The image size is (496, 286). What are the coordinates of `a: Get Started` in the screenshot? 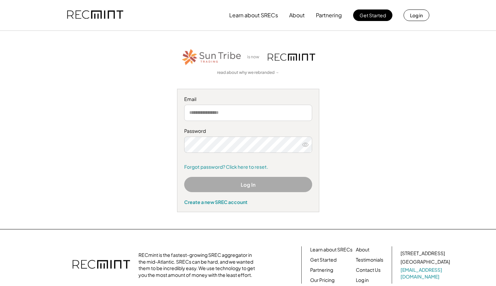 It's located at (323, 260).